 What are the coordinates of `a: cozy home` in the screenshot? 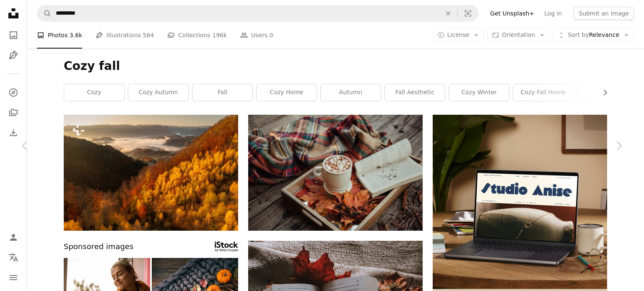 It's located at (287, 93).